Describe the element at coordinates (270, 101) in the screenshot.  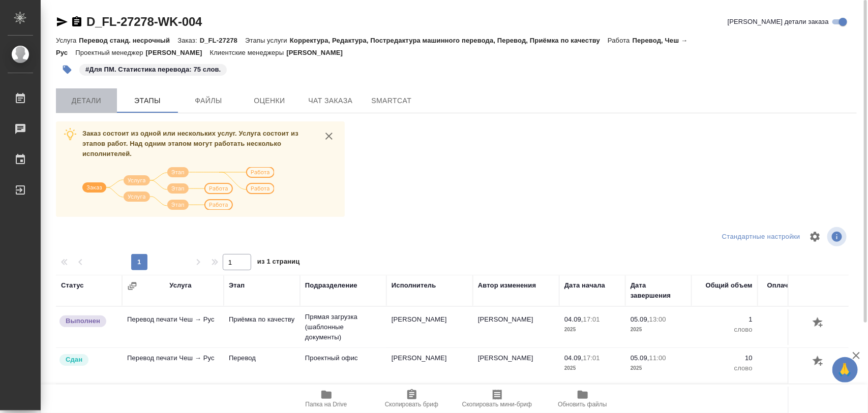
I see `span: Оценки` at that location.